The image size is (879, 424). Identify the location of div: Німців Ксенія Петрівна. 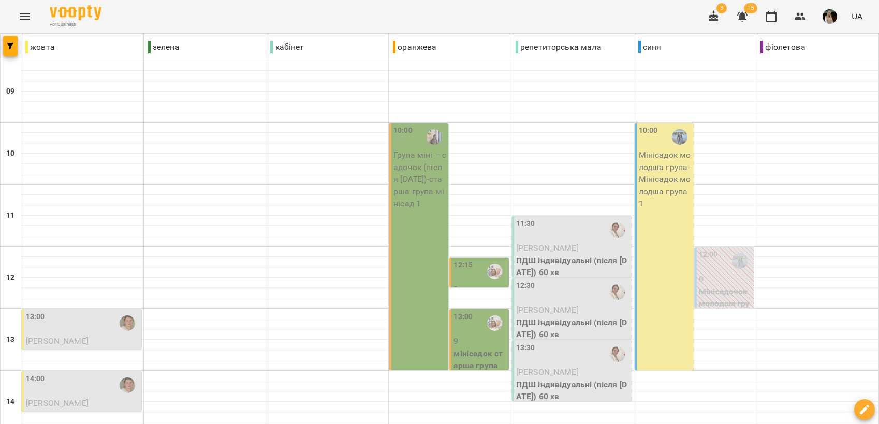
(434, 137).